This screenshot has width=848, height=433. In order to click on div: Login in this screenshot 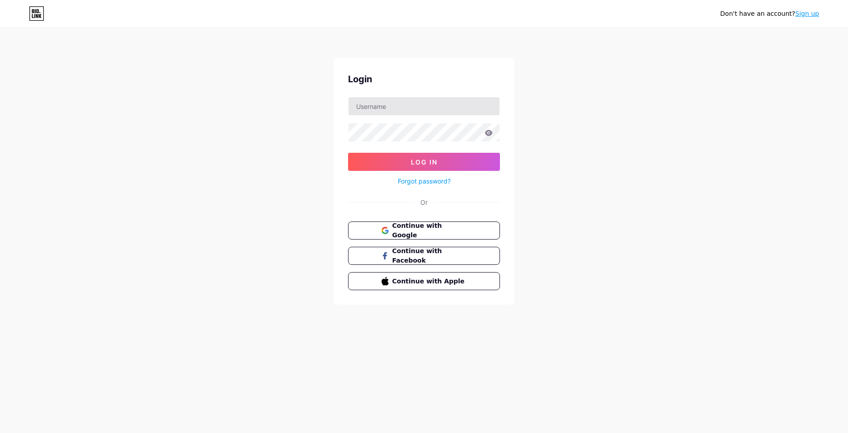, I will do `click(424, 79)`.